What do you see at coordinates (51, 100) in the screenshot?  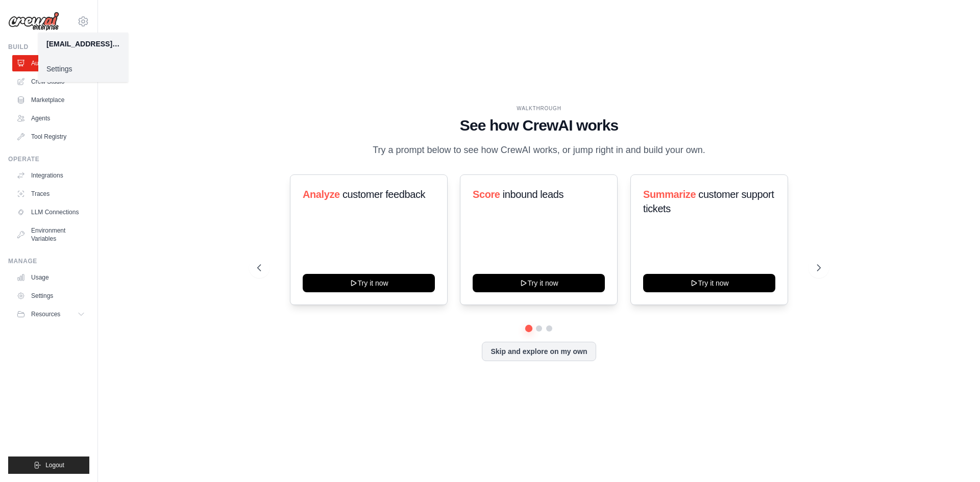 I see `a: Marketplace` at bounding box center [51, 100].